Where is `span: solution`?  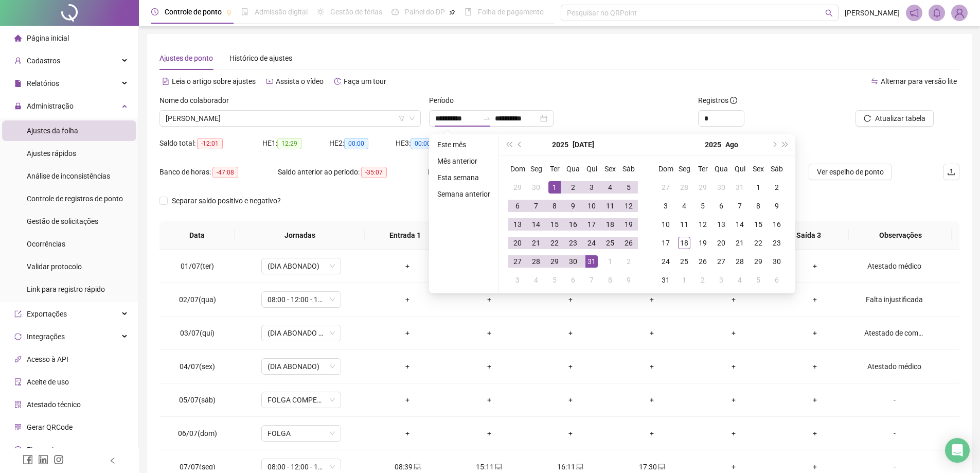
span: solution is located at coordinates (18, 404).